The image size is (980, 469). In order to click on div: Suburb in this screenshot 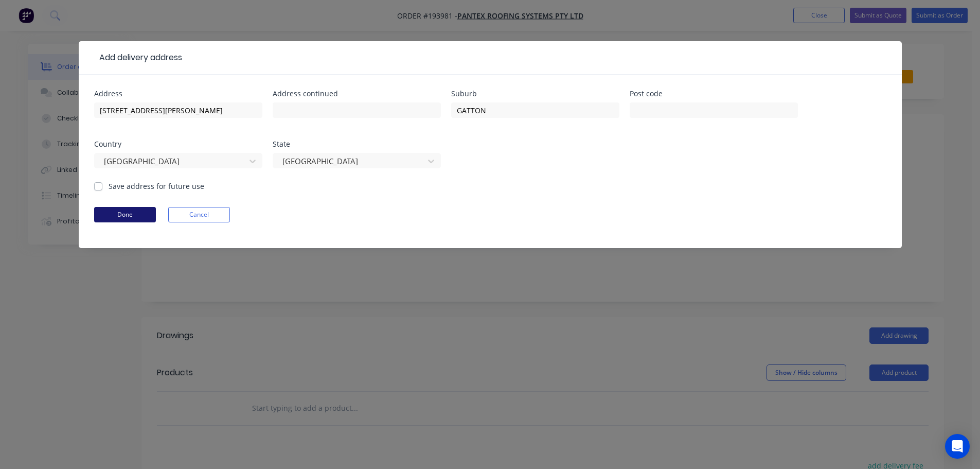, I will do `click(535, 94)`.